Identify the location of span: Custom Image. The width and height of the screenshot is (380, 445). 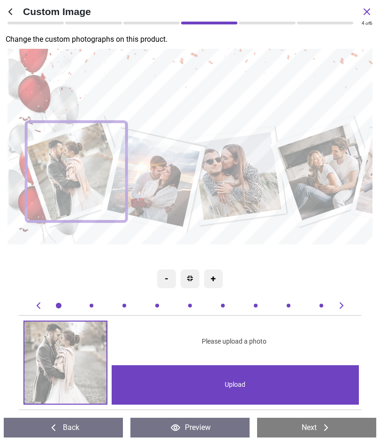
(192, 11).